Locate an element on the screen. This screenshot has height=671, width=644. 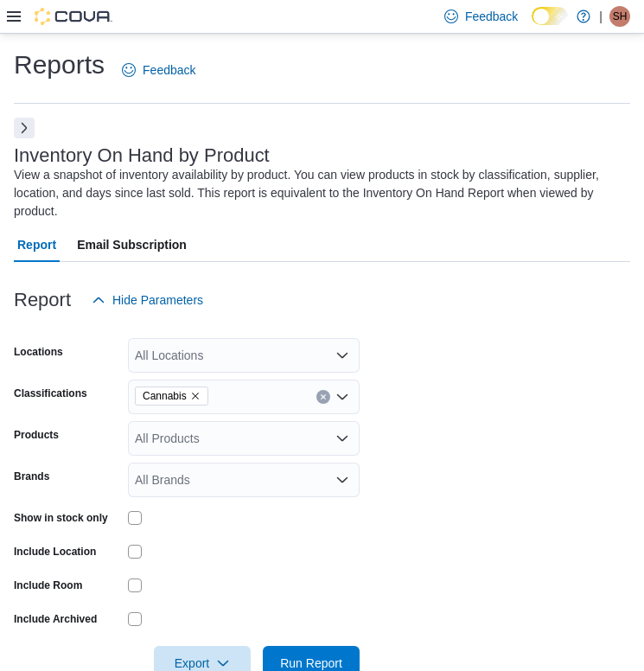
span: Dark Mode is located at coordinates (532, 25).